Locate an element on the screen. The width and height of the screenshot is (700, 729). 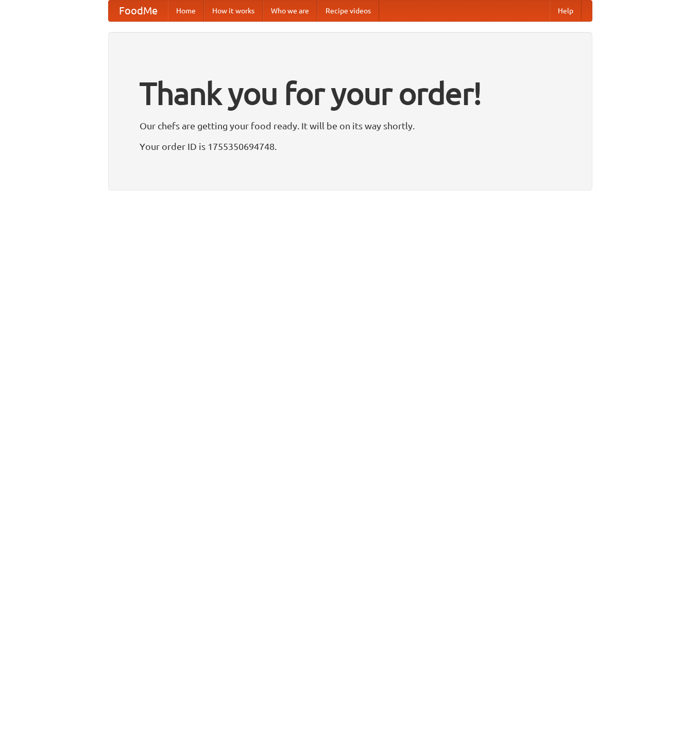
a: FoodMe is located at coordinates (138, 11).